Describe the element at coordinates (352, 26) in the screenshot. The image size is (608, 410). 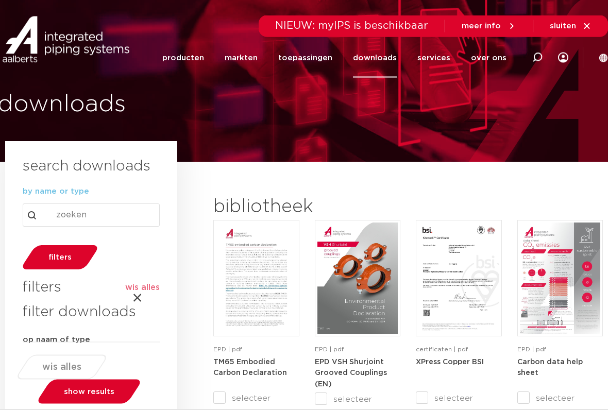
I see `span: NIEUW: myIPS is beschikbaar` at that location.